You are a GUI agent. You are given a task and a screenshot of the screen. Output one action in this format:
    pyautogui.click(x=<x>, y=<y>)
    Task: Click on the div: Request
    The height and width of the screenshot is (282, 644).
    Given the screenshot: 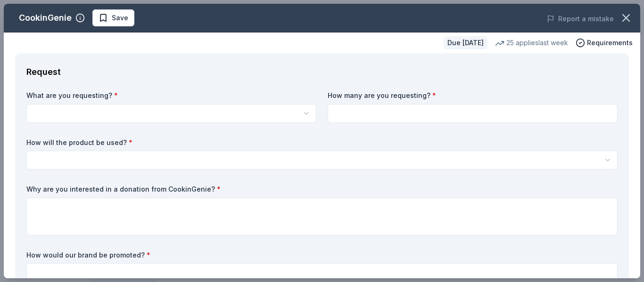 What is the action you would take?
    pyautogui.click(x=322, y=72)
    